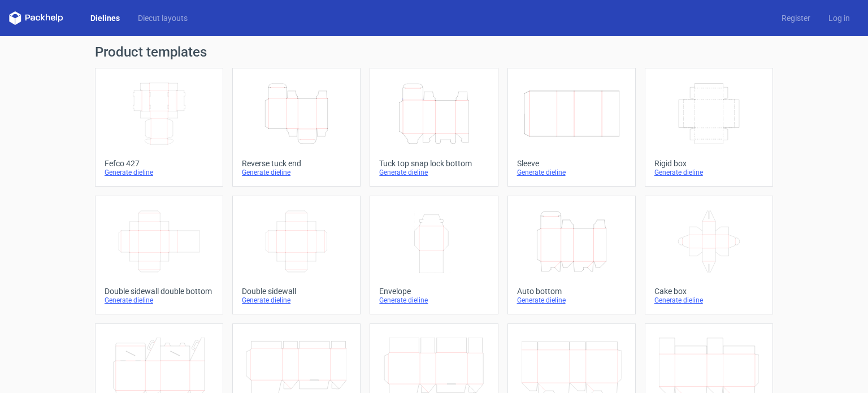  I want to click on a: Log in, so click(839, 18).